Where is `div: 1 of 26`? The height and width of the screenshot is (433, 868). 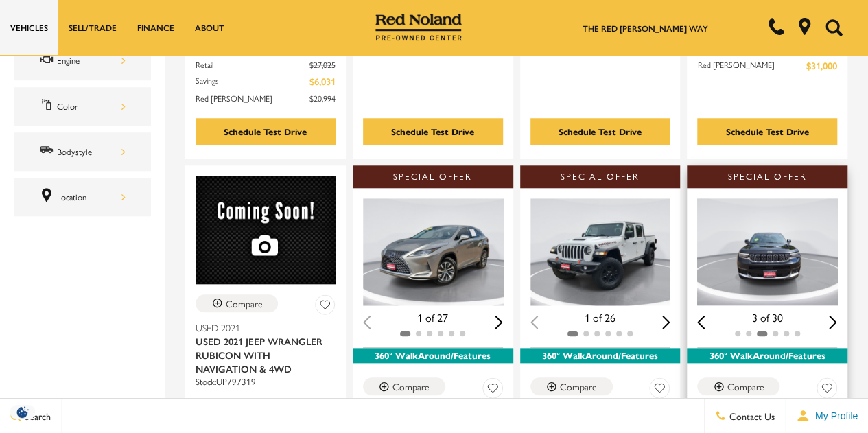
div: 1 of 26 is located at coordinates (600, 318).